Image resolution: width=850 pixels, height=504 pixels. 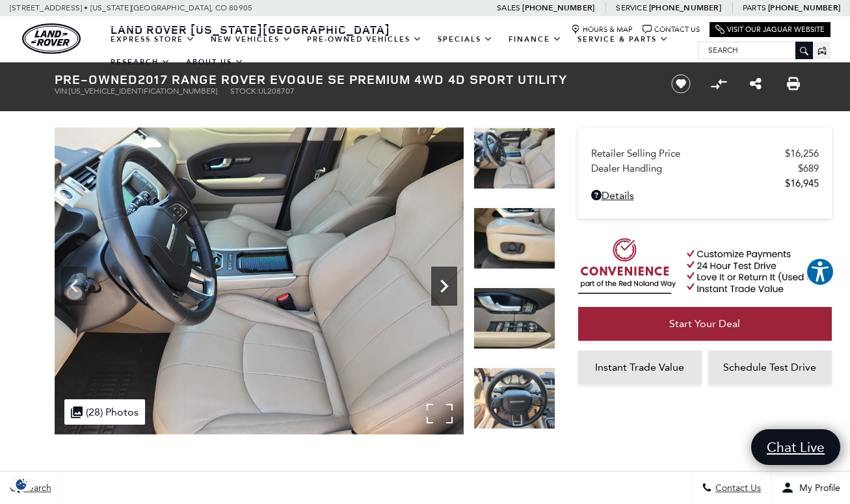 What do you see at coordinates (509, 8) in the screenshot?
I see `span: Sales` at bounding box center [509, 8].